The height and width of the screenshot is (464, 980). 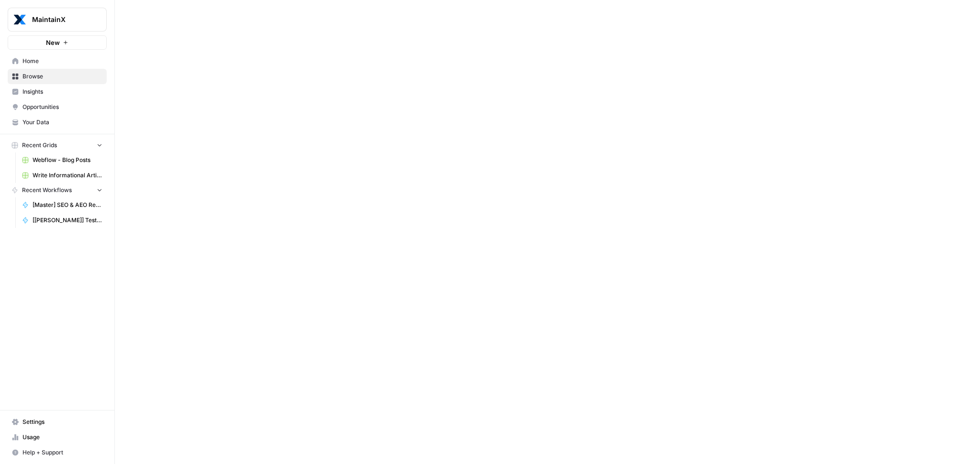 I want to click on span: Recent Grids, so click(x=39, y=146).